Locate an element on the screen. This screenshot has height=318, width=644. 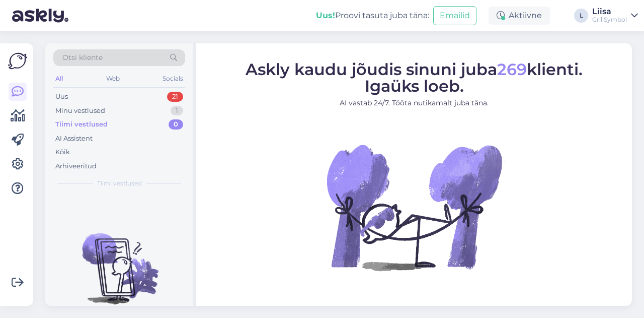
div: Proovi tasuta juba täna: is located at coordinates (373, 15).